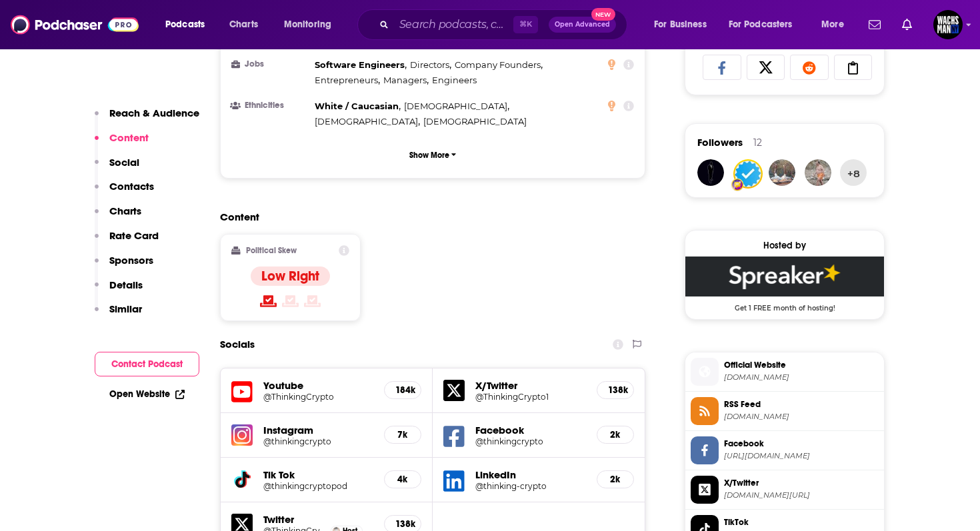 Image resolution: width=980 pixels, height=531 pixels. I want to click on h5: 184k, so click(403, 390).